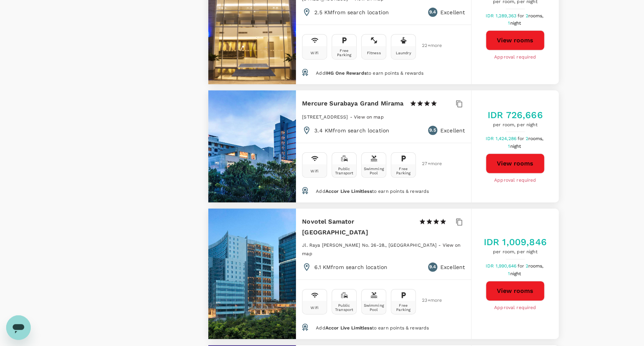  What do you see at coordinates (515, 115) in the screenshot?
I see `h5: IDR 726,666` at bounding box center [515, 115].